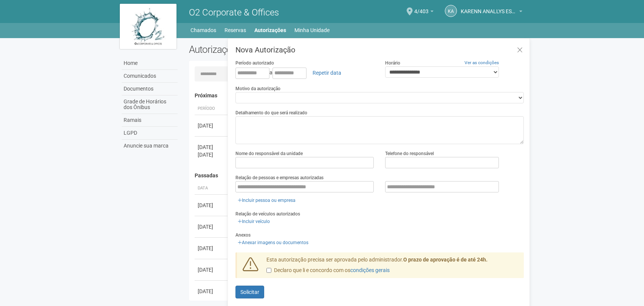  I want to click on a: Minha Unidade, so click(312, 30).